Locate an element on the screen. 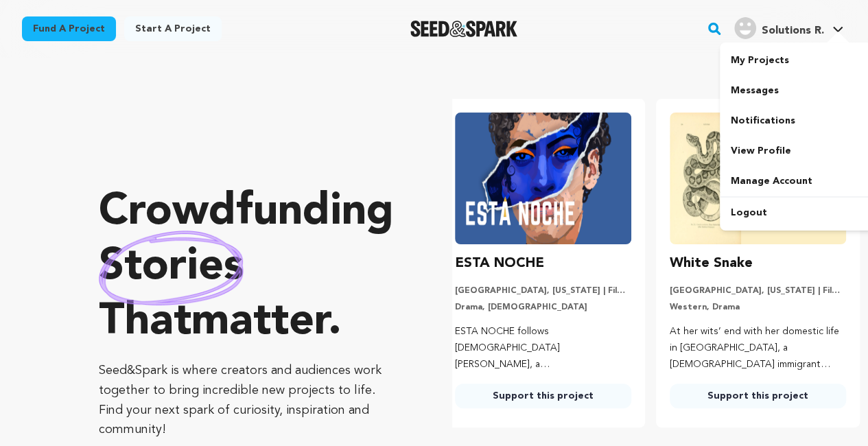 This screenshot has width=868, height=446. img: Seed&Spark Logo Dark Mode is located at coordinates (464, 29).